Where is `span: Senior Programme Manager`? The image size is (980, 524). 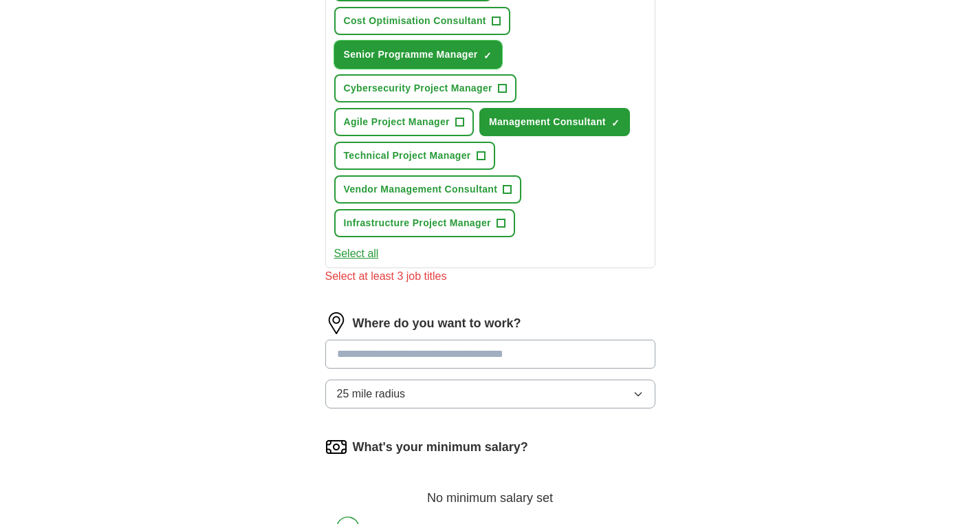
span: Senior Programme Manager is located at coordinates (411, 55).